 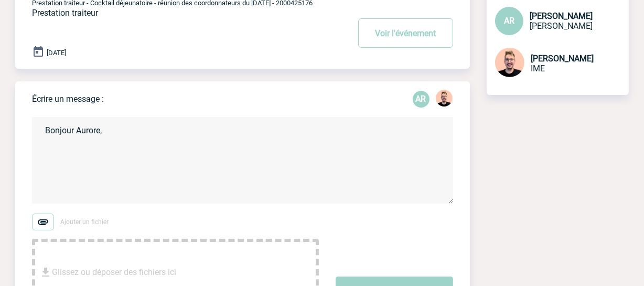 What do you see at coordinates (405, 33) in the screenshot?
I see `button: Voir l'événement` at bounding box center [405, 33].